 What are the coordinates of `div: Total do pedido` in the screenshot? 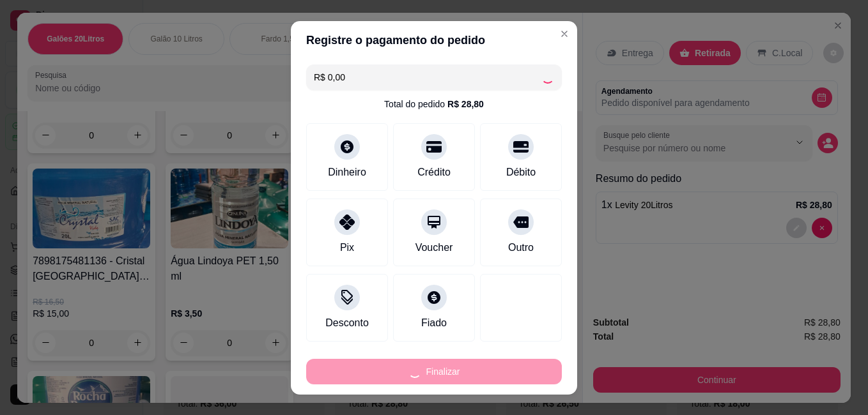 It's located at (434, 104).